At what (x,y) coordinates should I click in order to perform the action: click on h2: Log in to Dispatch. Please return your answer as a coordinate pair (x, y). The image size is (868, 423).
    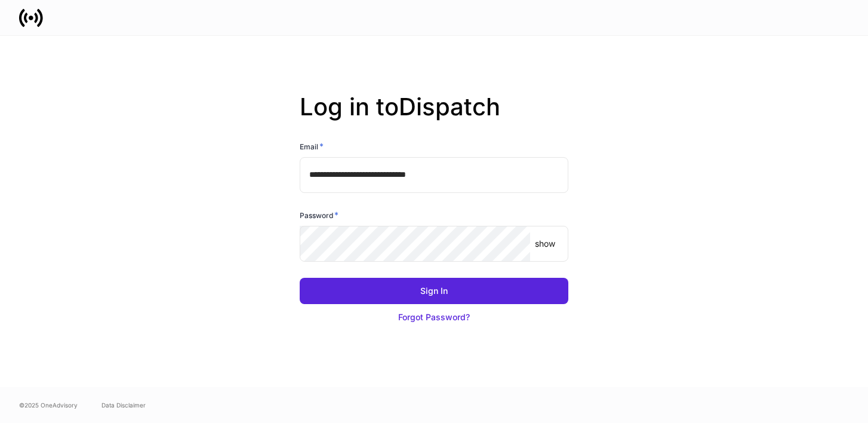
    Looking at the image, I should click on (434, 116).